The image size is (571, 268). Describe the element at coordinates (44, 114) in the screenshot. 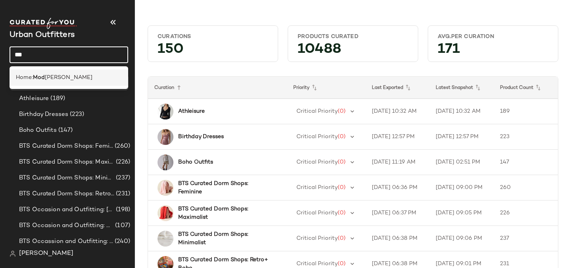

I see `span: Birthday Dresses` at that location.